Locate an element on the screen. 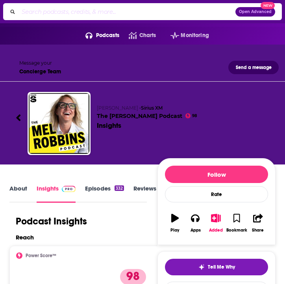 The image size is (285, 284). div: Play is located at coordinates (175, 230).